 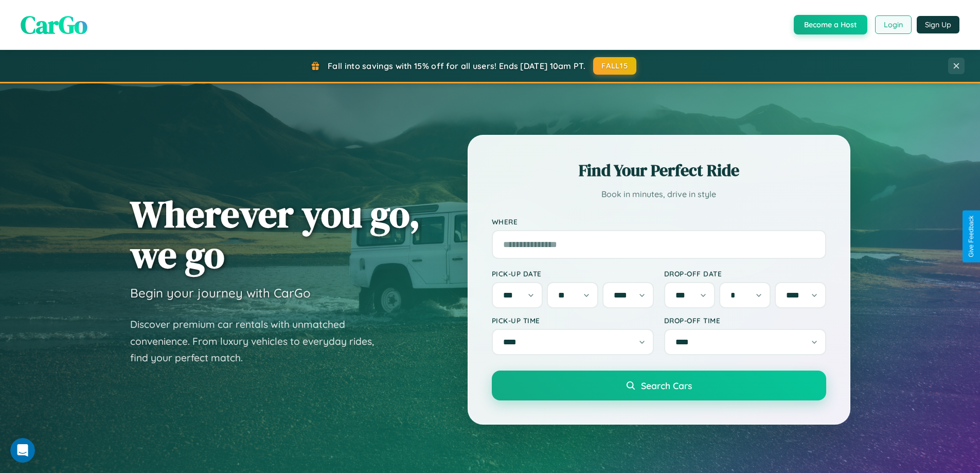 I want to click on h1: Wherever you go, we go, so click(x=275, y=234).